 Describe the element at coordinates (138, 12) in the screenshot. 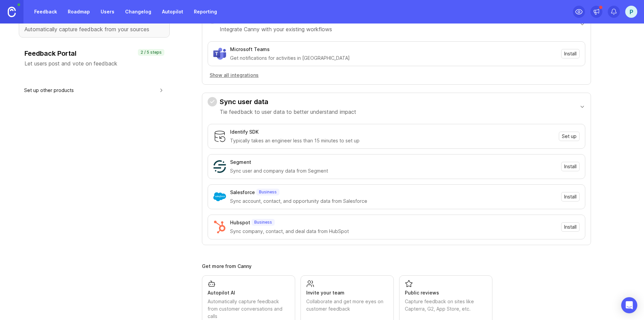

I see `a: Changelog` at that location.